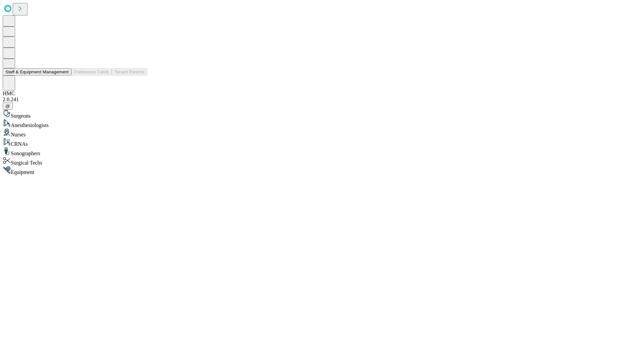 The height and width of the screenshot is (362, 644). Describe the element at coordinates (322, 99) in the screenshot. I see `div: 2.0.241` at that location.